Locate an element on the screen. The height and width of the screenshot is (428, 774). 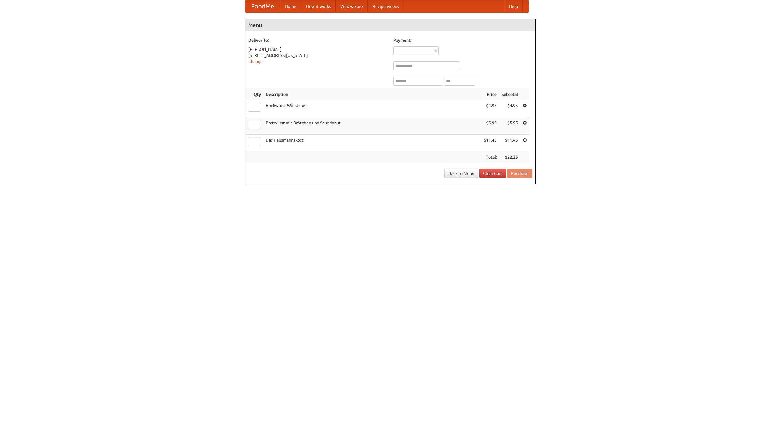
th: Subtotal is located at coordinates (509, 94).